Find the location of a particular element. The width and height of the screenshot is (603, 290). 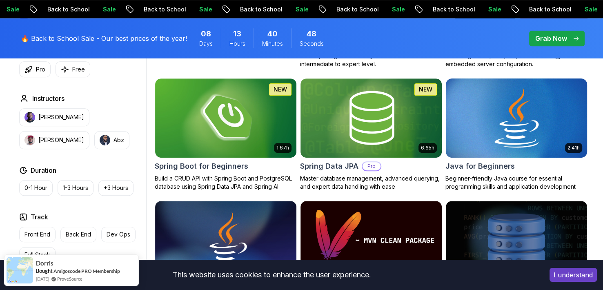

p: Dev Ops is located at coordinates (118, 234).